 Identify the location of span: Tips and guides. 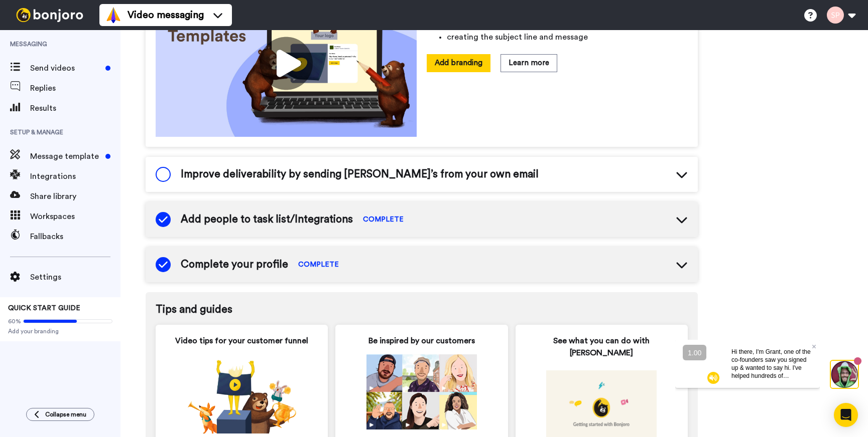
(422, 310).